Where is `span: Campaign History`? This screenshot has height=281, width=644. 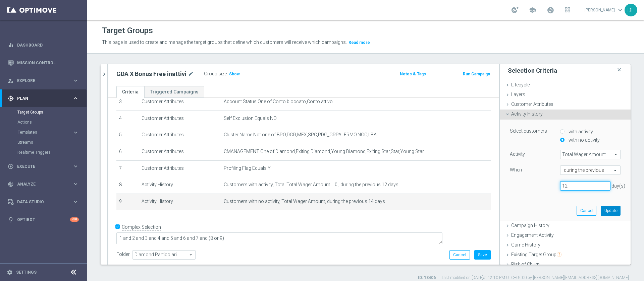 span: Campaign History is located at coordinates (531, 226).